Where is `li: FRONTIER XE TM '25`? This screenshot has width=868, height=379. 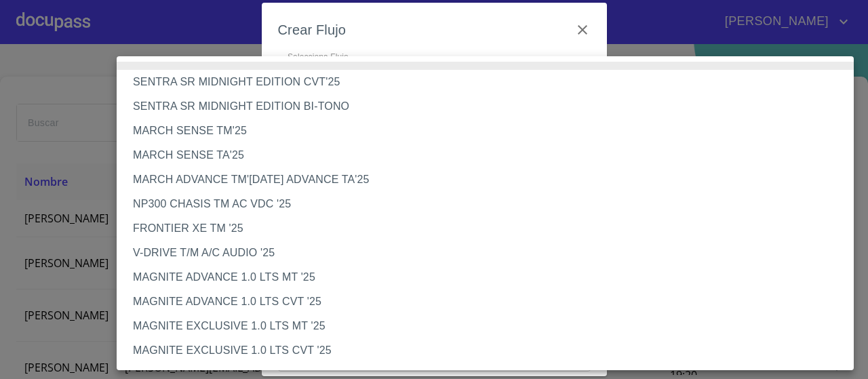
li: FRONTIER XE TM '25 is located at coordinates (485, 228).